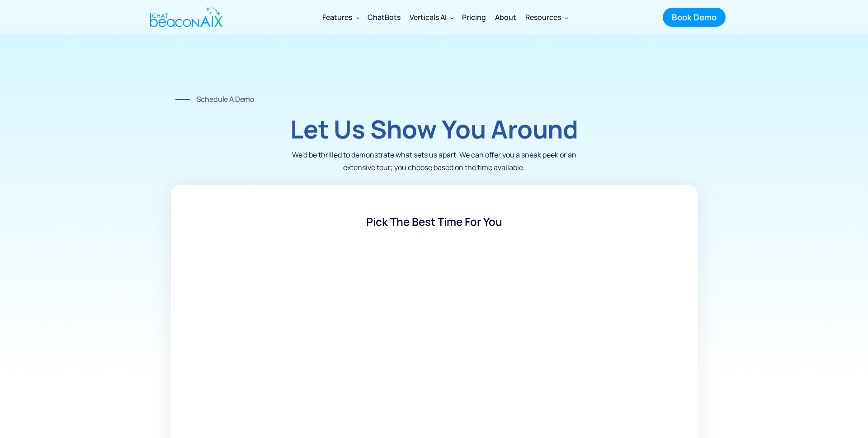 Image resolution: width=868 pixels, height=438 pixels. I want to click on p: We'd be thrilled to demonstrate what sets us apart. We can offer you a sneak peek or an extensive..., so click(434, 161).